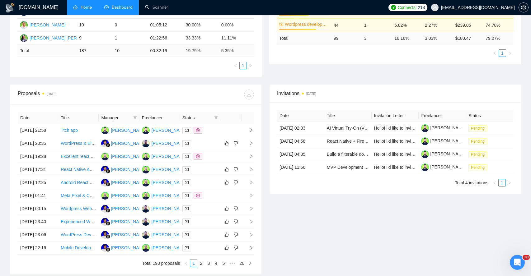 The image size is (531, 276). Describe the element at coordinates (10, 8) in the screenshot. I see `img: logo` at that location.